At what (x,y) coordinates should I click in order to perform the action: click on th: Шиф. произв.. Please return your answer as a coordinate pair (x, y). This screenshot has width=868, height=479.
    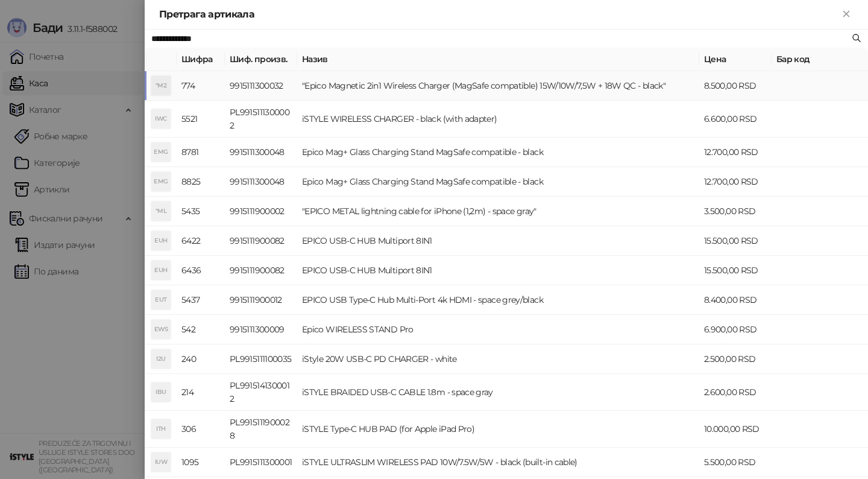
    Looking at the image, I should click on (261, 59).